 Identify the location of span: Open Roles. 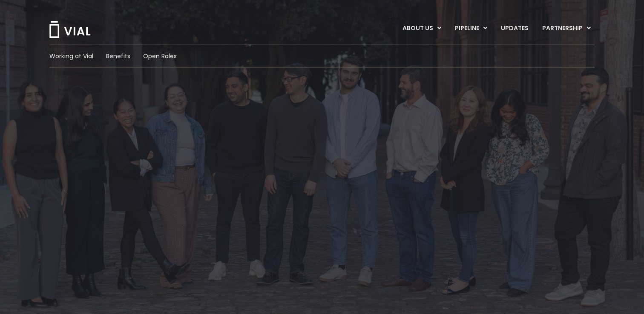
(160, 57).